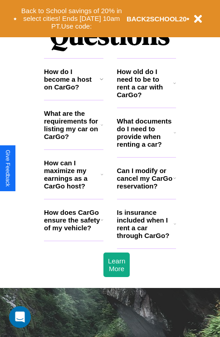 This screenshot has width=220, height=337. What do you see at coordinates (72, 125) in the screenshot?
I see `h3: What are the requirements for listing my car on CarGo?` at bounding box center [72, 125].